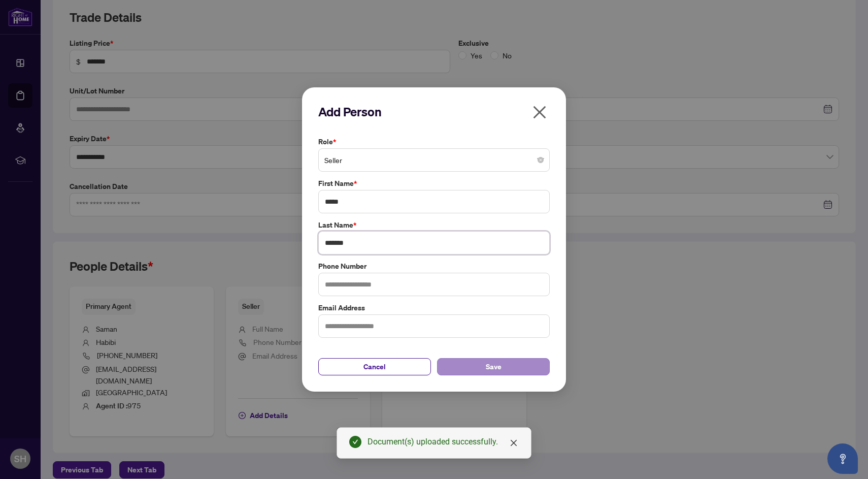 This screenshot has height=479, width=868. Describe the element at coordinates (540, 160) in the screenshot. I see `span: close-circle` at that location.